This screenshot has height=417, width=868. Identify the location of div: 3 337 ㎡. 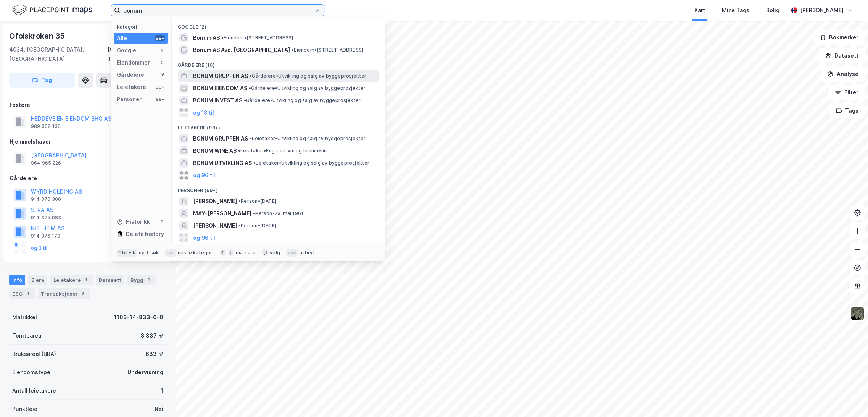
(152, 336).